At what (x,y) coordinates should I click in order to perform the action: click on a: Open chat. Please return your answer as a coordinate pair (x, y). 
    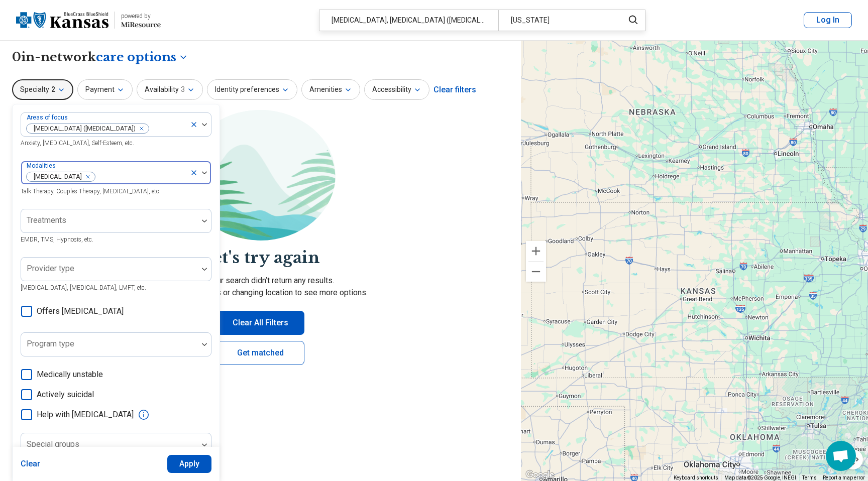
    Looking at the image, I should click on (841, 456).